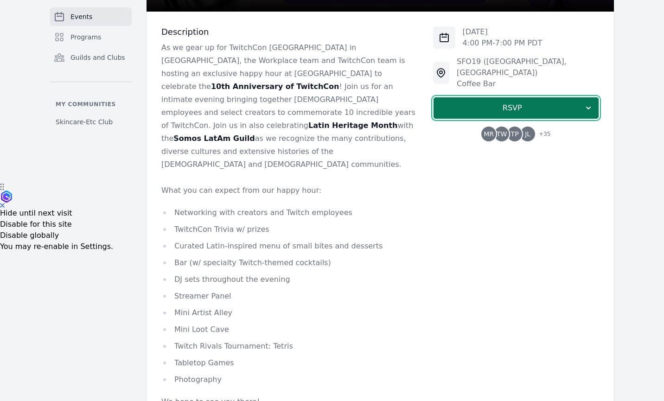 Image resolution: width=664 pixels, height=401 pixels. I want to click on span: + 35, so click(542, 135).